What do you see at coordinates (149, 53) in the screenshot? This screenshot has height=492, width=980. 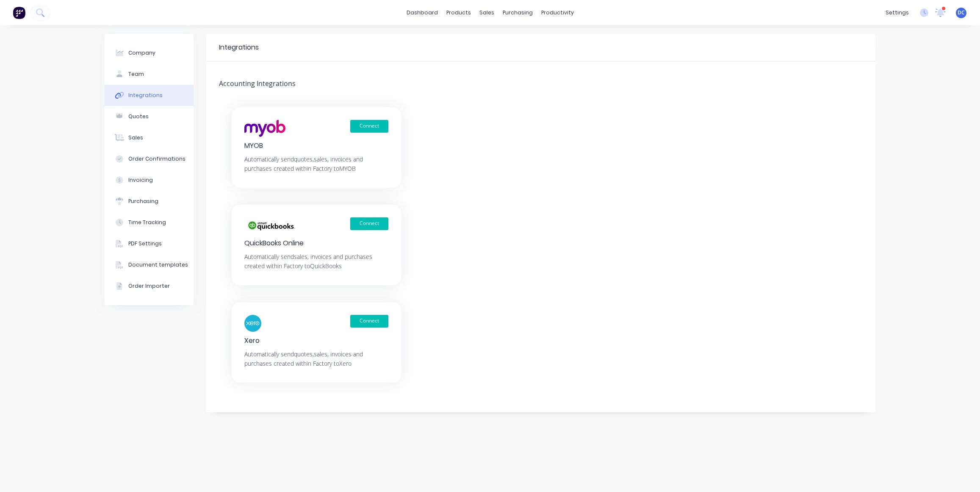 I see `button: Company` at bounding box center [149, 53].